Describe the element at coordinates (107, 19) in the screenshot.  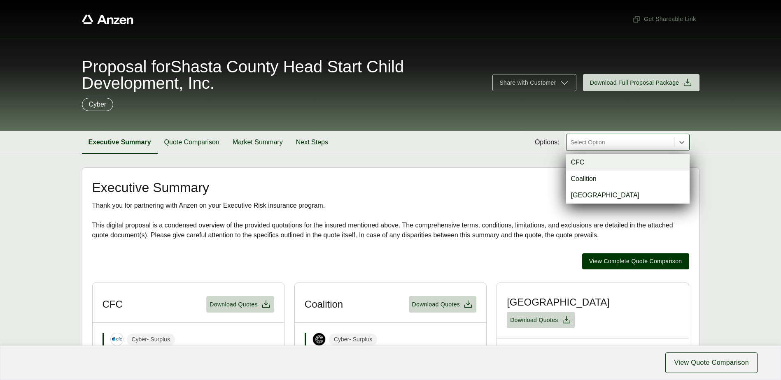
I see `a: Anzen website` at that location.